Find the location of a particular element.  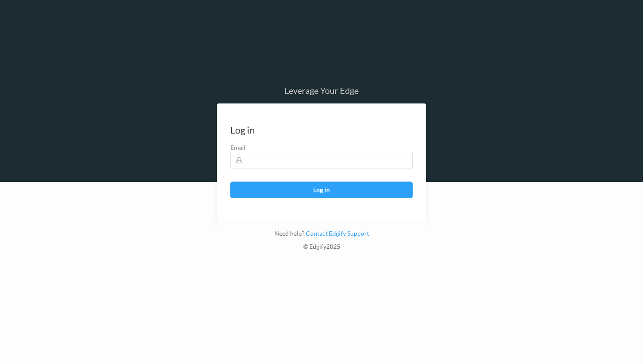

div: Need help? is located at coordinates (321, 235).